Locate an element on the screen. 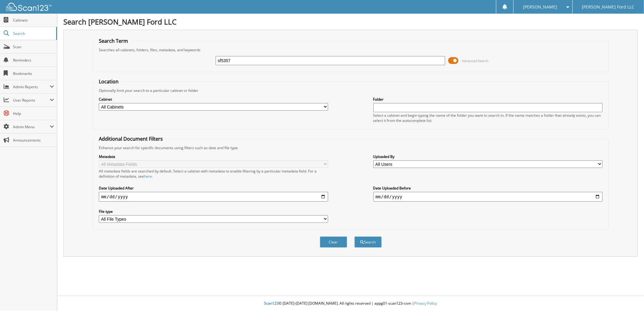 The width and height of the screenshot is (644, 311). legend: Search Term is located at coordinates (113, 41).